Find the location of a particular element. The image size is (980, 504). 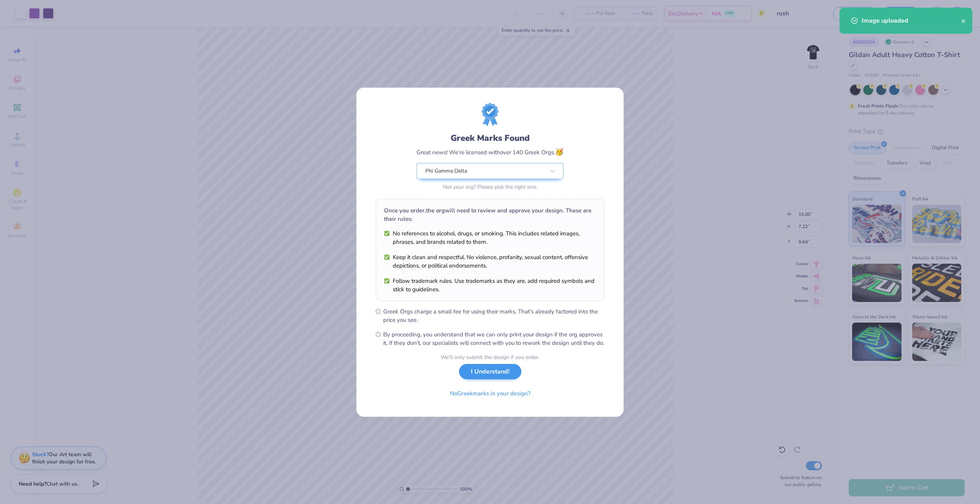

div: Image uploaded is located at coordinates (911, 20).